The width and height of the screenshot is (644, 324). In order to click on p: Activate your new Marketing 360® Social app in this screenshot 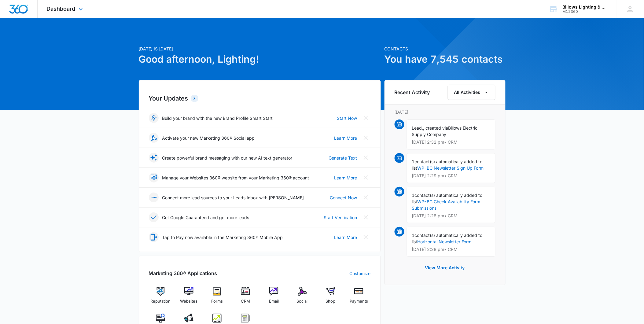, I will do `click(208, 138)`.